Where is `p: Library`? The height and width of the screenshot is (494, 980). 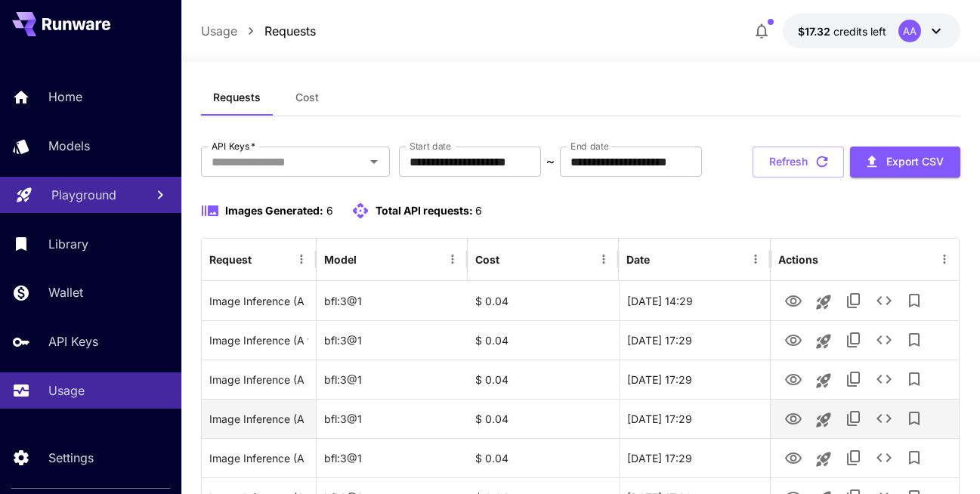
p: Library is located at coordinates (68, 244).